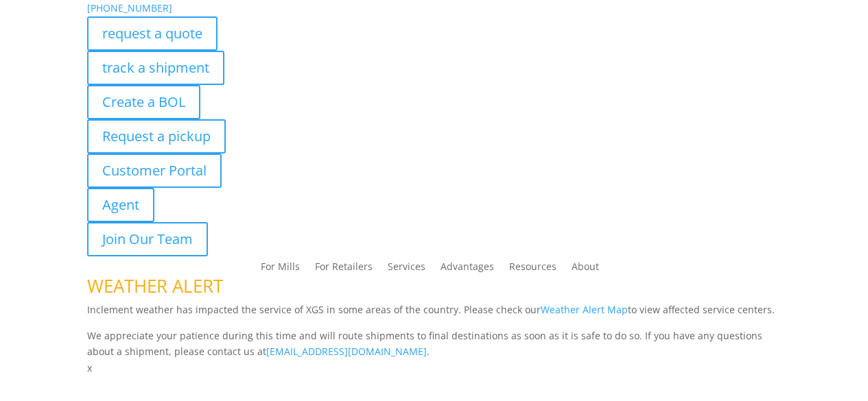 The width and height of the screenshot is (868, 401). I want to click on a: For Retailers, so click(343, 269).